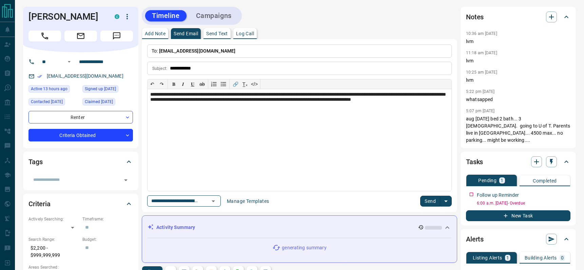 Image resolution: width=584 pixels, height=270 pixels. Describe the element at coordinates (202, 84) in the screenshot. I see `s: ab` at that location.